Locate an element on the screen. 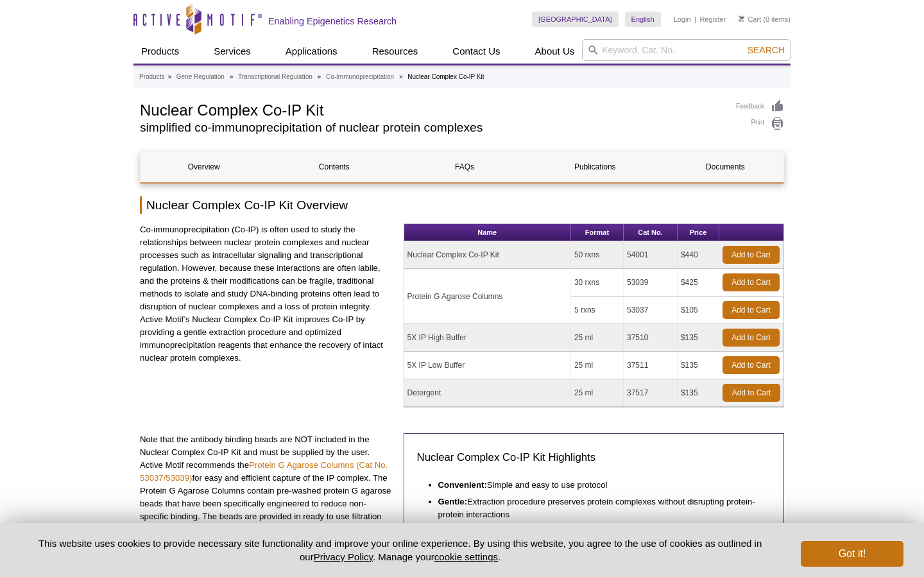 This screenshot has width=924, height=577. td: Protein G Agarose Columns is located at coordinates (488, 296).